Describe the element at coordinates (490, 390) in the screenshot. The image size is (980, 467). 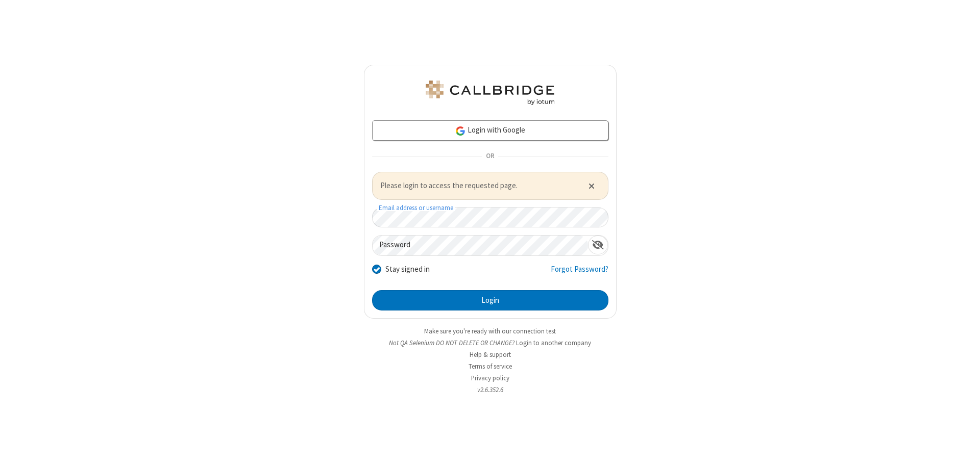
I see `li: v2.6.352.6` at that location.